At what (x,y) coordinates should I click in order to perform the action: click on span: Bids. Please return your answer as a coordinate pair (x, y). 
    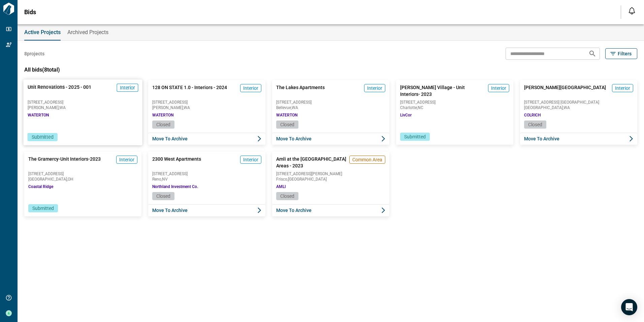
    Looking at the image, I should click on (30, 12).